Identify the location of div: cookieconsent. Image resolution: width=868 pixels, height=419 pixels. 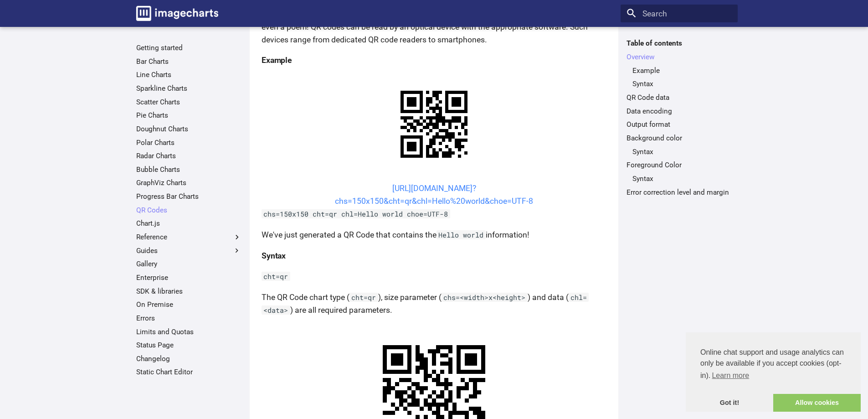
(773, 372).